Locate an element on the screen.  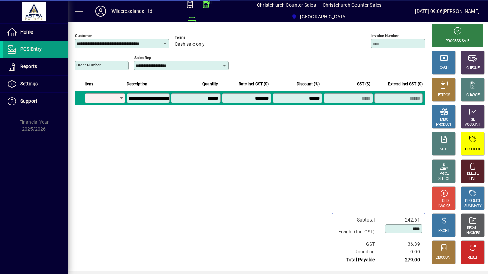
div: CASH is located at coordinates (444, 68).